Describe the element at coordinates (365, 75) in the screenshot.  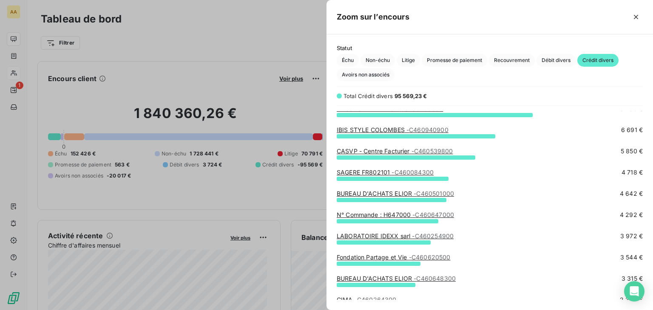
I see `span: Avoirs non associés` at that location.